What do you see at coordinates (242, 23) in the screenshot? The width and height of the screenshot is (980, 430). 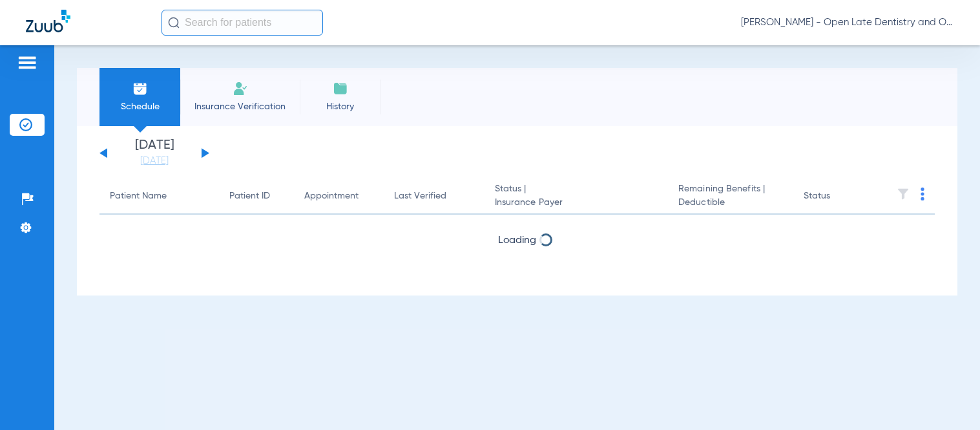 I see `input: Search for patients` at bounding box center [242, 23].